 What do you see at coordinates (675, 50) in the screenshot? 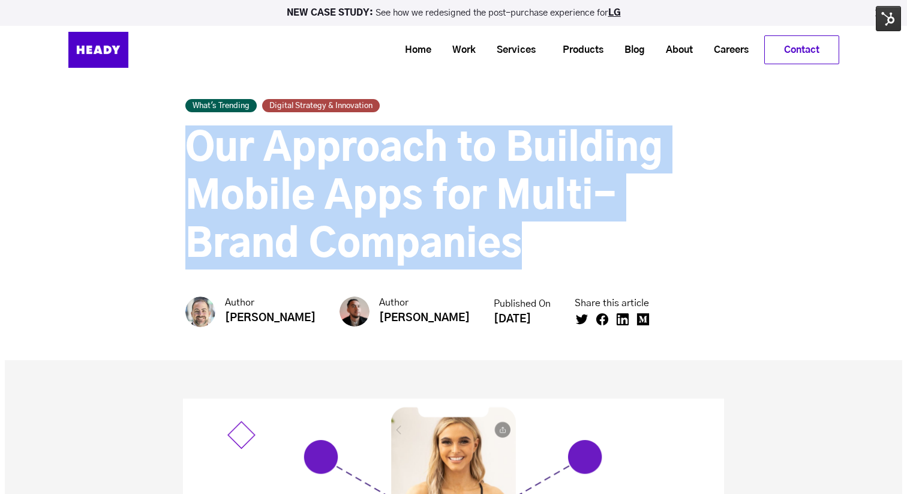
I see `a: About` at bounding box center [675, 50].